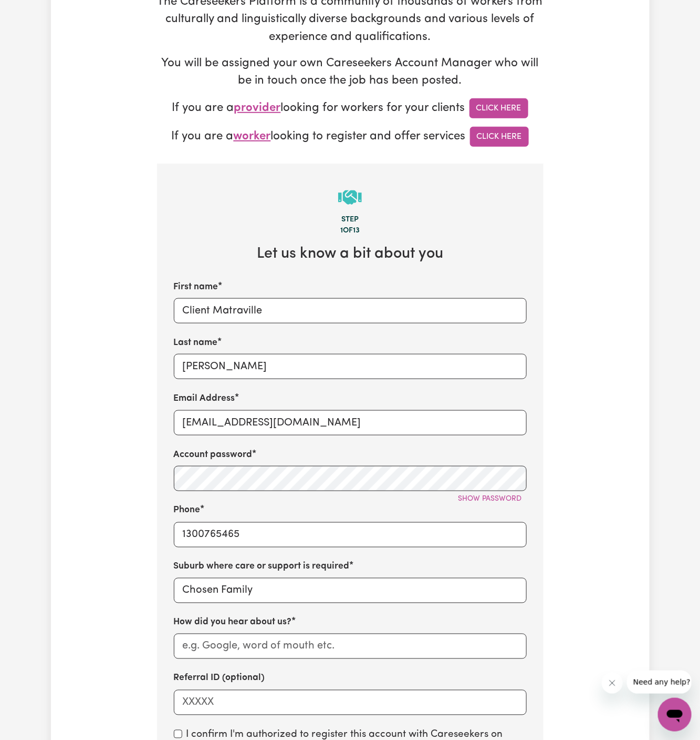  Describe the element at coordinates (351, 72) in the screenshot. I see `p: You will be assigned your own Careseekers Account Manager who will be in touch once the job has b...` at that location.